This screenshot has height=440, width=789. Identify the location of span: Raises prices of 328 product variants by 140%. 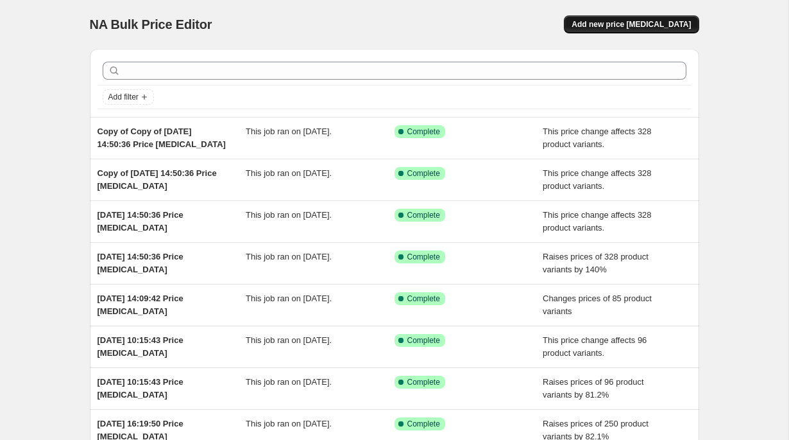
(595, 262).